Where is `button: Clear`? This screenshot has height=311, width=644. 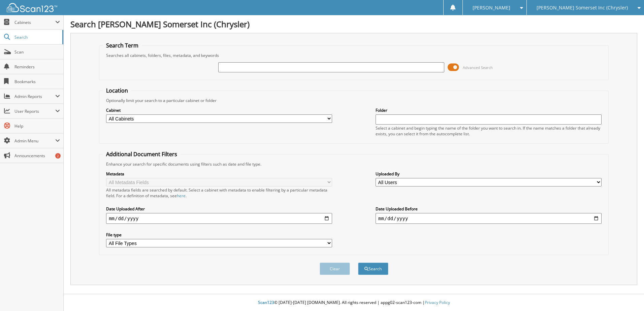 button: Clear is located at coordinates (335, 268).